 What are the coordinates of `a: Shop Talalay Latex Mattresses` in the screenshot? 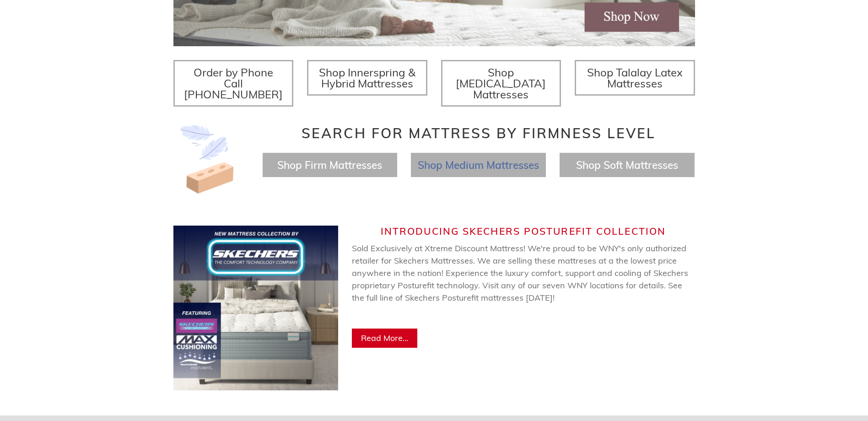 It's located at (635, 78).